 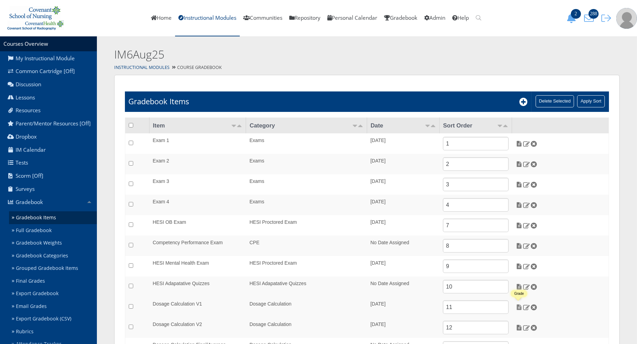 What do you see at coordinates (591, 18) in the screenshot?
I see `a: 288` at bounding box center [591, 18].